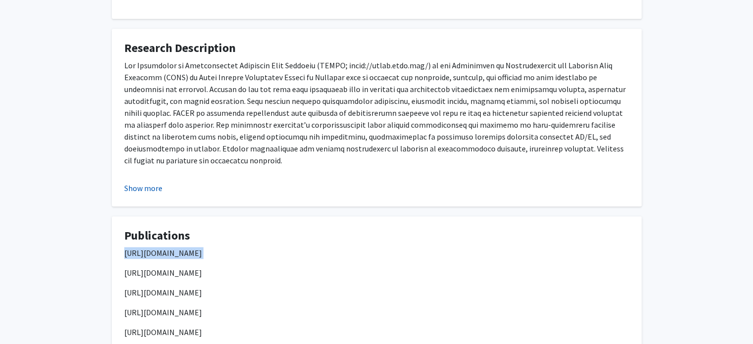 The image size is (753, 344). I want to click on h4: Publications, so click(377, 236).